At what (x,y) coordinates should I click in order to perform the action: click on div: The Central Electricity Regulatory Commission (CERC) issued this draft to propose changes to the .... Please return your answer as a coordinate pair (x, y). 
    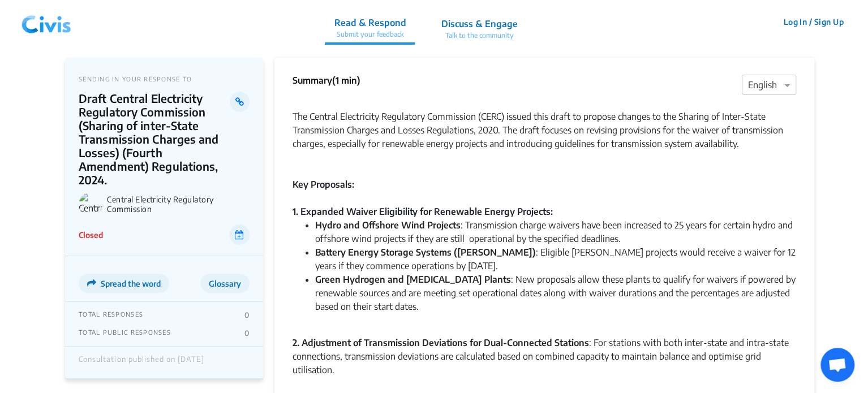
    Looking at the image, I should click on (544, 130).